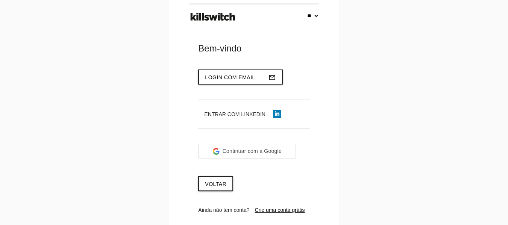 This screenshot has width=508, height=225. I want to click on a: Crie uma conta grátis, so click(279, 210).